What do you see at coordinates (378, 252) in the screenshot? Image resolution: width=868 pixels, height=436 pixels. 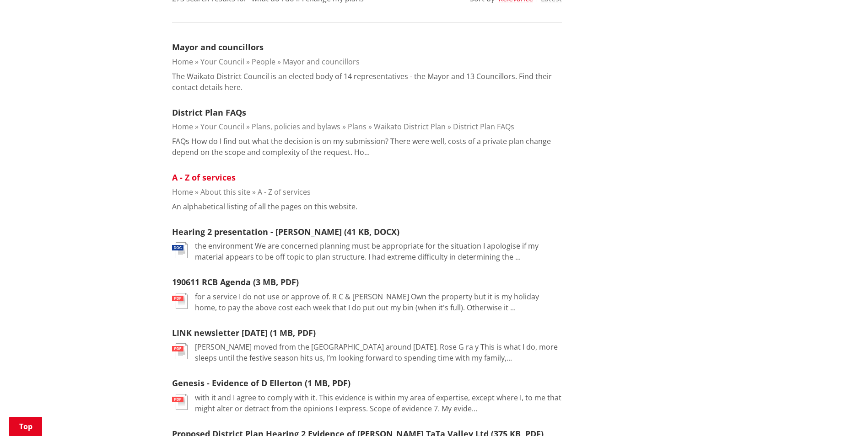 I see `p: the environment We are concerned planning must be appropriate for the situation I apologise if my...` at bounding box center [378, 252].